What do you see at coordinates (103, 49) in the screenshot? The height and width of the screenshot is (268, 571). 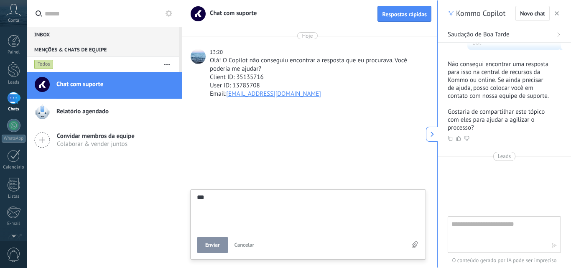 I see `div: Menções & Chats de equipe` at bounding box center [103, 49].